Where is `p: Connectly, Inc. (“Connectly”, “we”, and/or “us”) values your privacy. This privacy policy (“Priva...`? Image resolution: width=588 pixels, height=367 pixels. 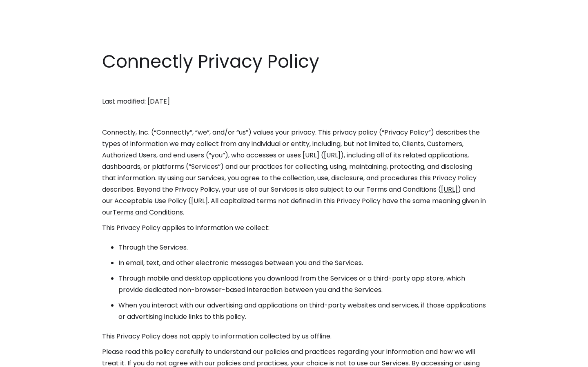
p: Connectly, Inc. (“Connectly”, “we”, and/or “us”) values your privacy. This privacy policy (“Priva... is located at coordinates (294, 173).